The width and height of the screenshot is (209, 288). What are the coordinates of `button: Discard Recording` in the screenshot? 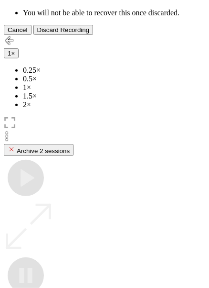 It's located at (64, 30).